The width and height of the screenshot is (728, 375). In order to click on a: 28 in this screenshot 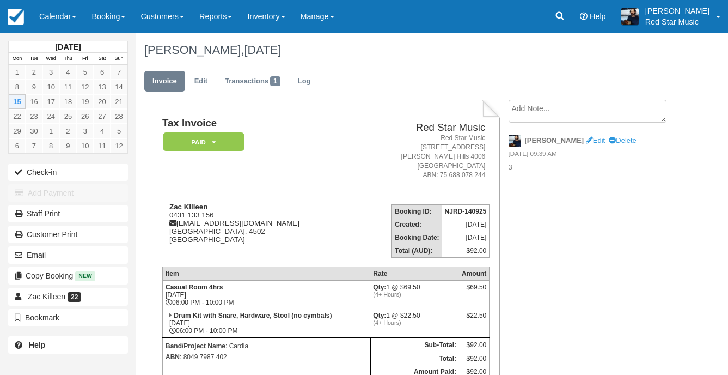, I will do `click(119, 116)`.